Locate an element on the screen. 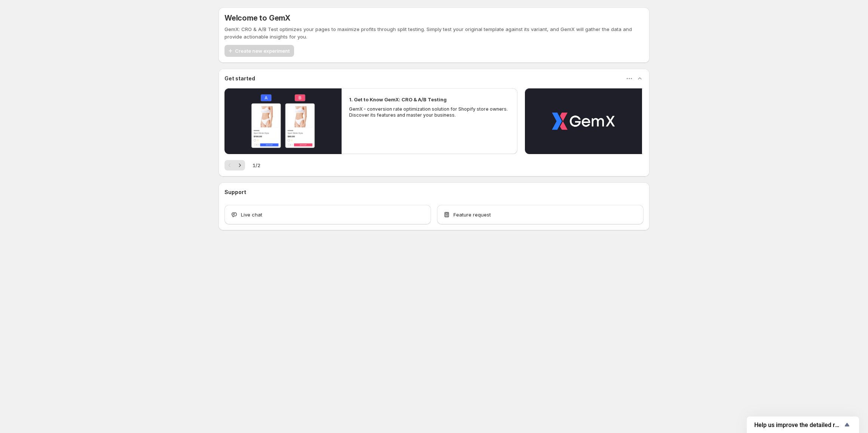  span: 1 / 2 is located at coordinates (256, 165).